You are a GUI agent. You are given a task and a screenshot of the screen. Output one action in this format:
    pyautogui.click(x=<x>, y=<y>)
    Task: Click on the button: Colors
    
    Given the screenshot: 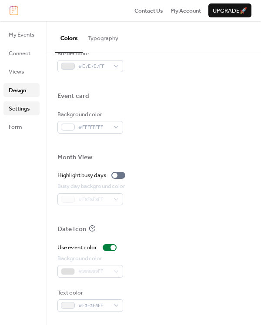 What is the action you would take?
    pyautogui.click(x=69, y=37)
    